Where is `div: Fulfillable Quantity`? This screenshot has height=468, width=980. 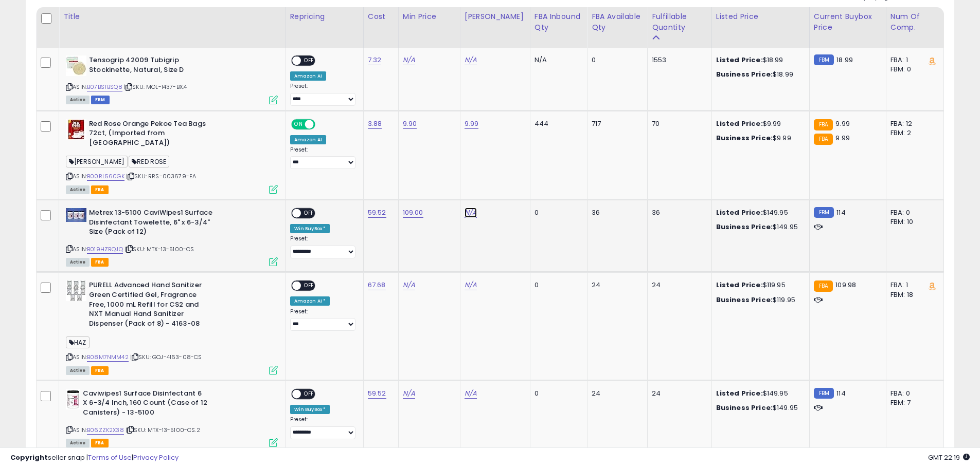
div: Fulfillable Quantity is located at coordinates (679, 22).